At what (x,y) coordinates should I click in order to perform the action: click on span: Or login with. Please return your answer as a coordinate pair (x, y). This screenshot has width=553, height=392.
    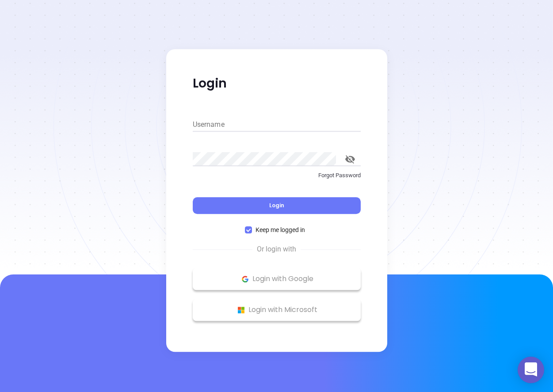
    Looking at the image, I should click on (276, 249).